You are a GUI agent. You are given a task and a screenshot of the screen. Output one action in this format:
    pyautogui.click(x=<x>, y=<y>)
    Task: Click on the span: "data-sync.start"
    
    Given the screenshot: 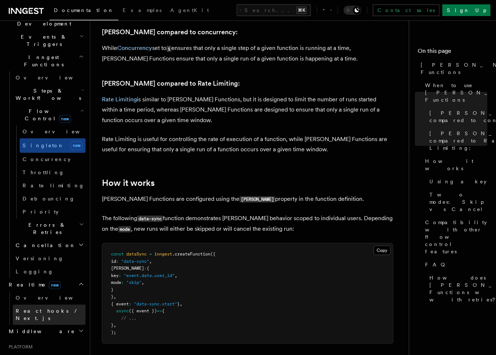 What is the action you would take?
    pyautogui.click(x=155, y=303)
    